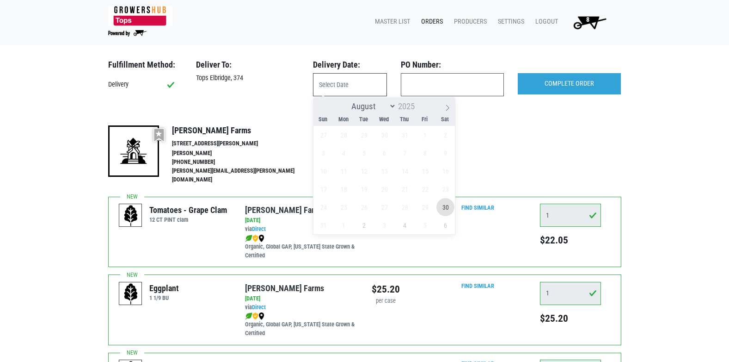  What do you see at coordinates (430, 22) in the screenshot?
I see `a: Orders` at bounding box center [430, 22].